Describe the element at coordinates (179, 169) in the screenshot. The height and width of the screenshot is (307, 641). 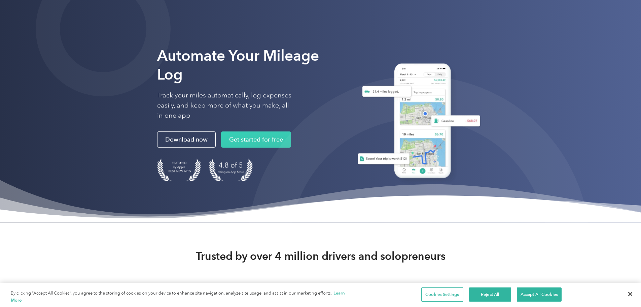
I see `img: Badge for Featured by Apple Best New Apps` at that location.